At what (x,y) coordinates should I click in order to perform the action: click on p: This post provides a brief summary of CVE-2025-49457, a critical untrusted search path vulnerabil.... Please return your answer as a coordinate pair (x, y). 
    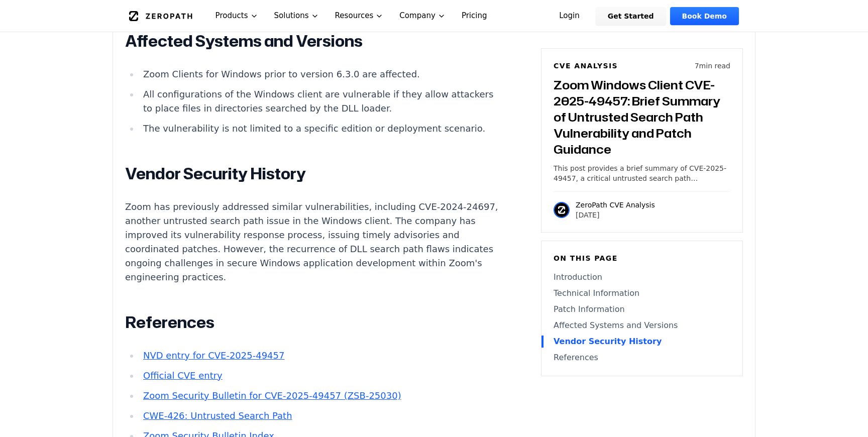
    Looking at the image, I should click on (642, 173).